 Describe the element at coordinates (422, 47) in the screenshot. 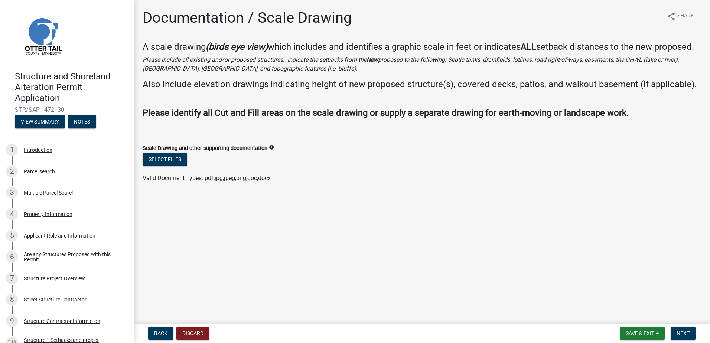

I see `h4: A scale drawing which includes and identifies a graphic scale in feet or indicates setback distan...` at that location.